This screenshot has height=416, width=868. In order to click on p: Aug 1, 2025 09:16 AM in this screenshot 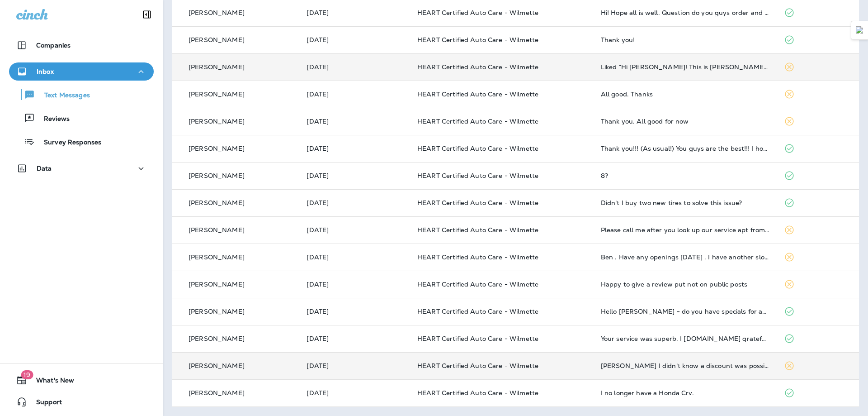, I will do `click(354, 148)`.